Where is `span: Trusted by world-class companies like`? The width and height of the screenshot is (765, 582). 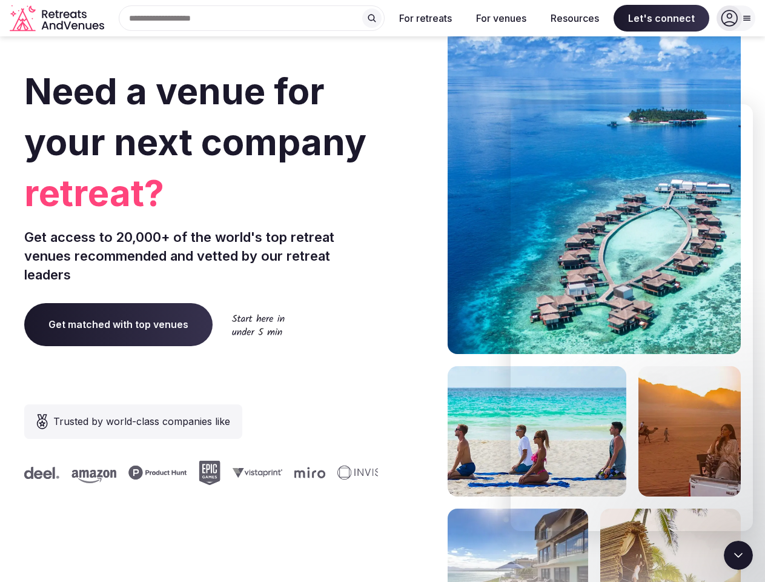
span: Trusted by world-class companies like is located at coordinates (142, 421).